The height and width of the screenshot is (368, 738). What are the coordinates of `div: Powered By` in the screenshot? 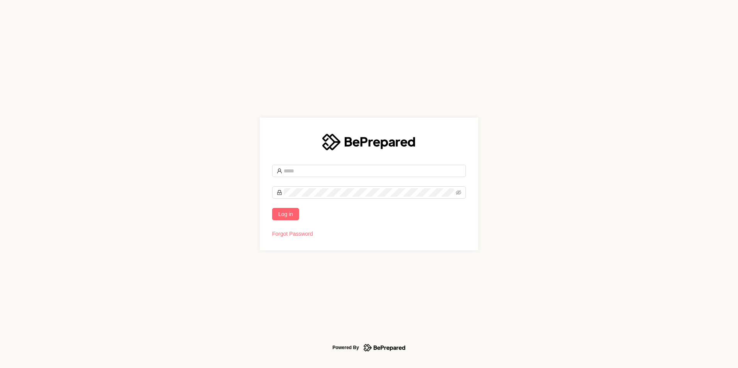 It's located at (345, 348).